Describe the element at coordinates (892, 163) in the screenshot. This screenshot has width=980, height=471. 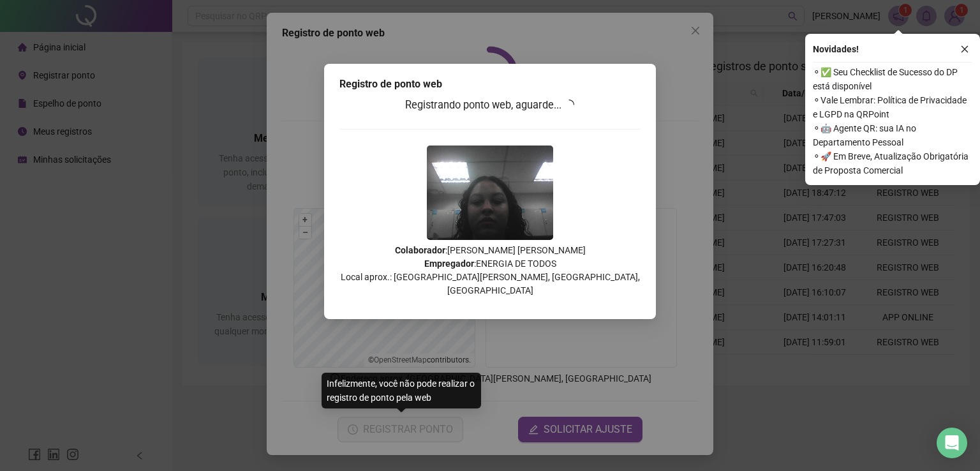
I see `span: ⚬ 🚀 Em Breve, Atualização Obrigatória de Proposta Comercial` at that location.